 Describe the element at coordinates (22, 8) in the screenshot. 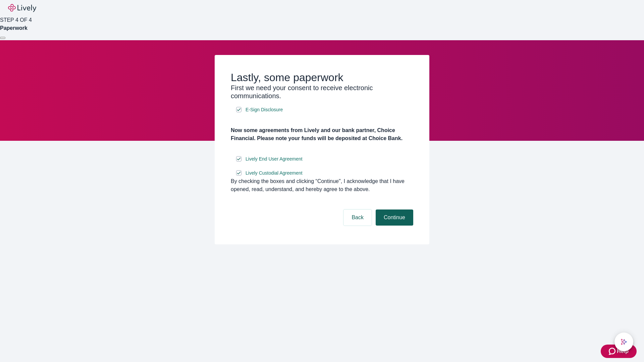

I see `img: Lively` at that location.